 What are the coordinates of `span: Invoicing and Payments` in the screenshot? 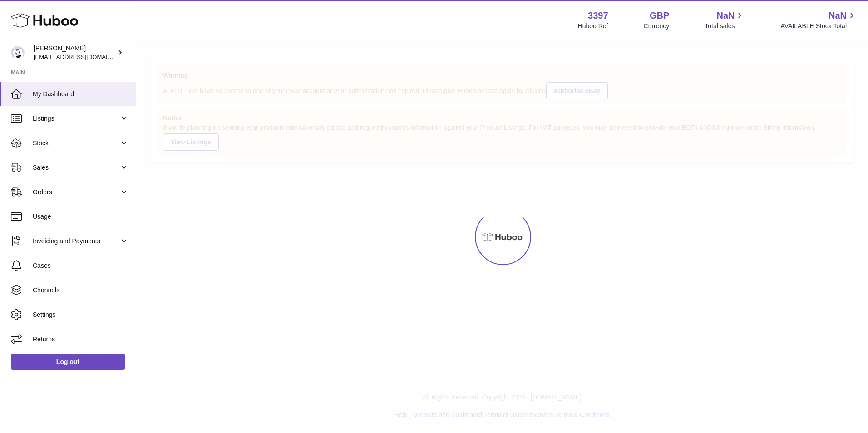 It's located at (76, 241).